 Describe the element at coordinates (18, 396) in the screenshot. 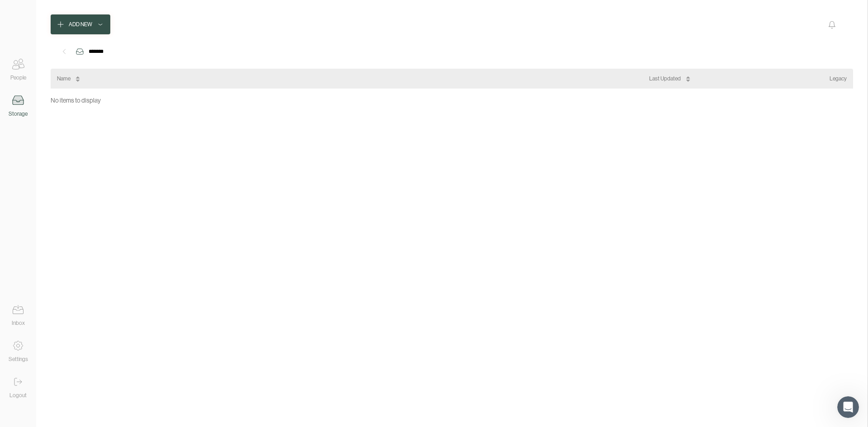

I see `div: Logout` at that location.